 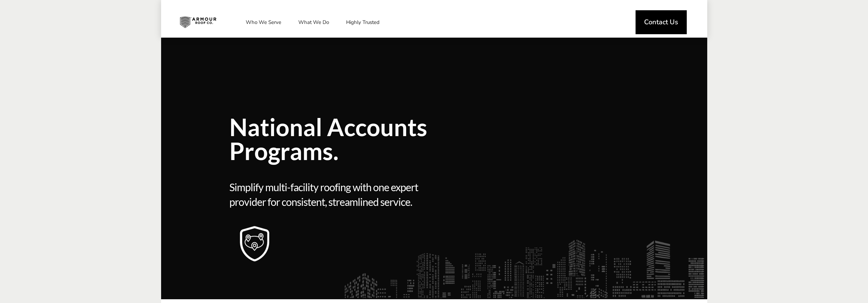 What do you see at coordinates (363, 22) in the screenshot?
I see `a: Highly Trusted` at bounding box center [363, 22].